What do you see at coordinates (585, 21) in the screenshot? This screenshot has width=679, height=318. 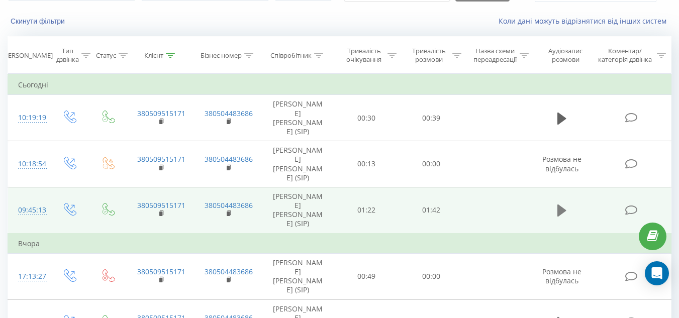 I see `a: Коли дані можуть відрізнятися вiд інших систем` at bounding box center [585, 21].